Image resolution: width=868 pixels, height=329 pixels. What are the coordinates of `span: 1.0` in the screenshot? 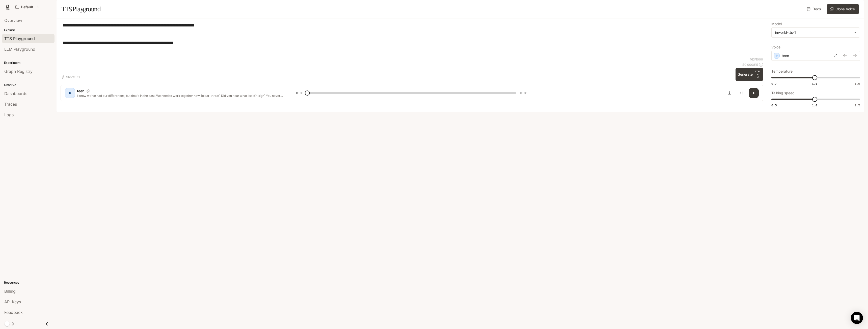 It's located at (815, 105).